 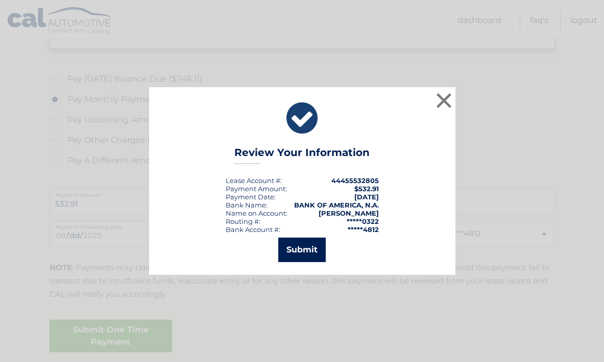 I want to click on div: Lease Account #:, so click(x=254, y=181).